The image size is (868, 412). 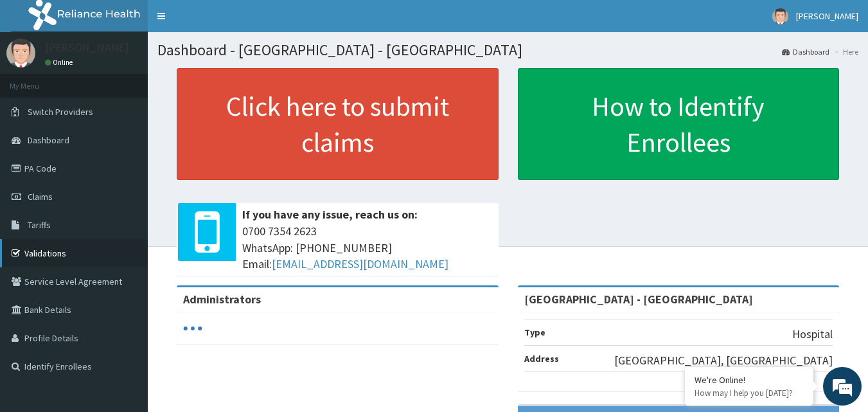 I want to click on a: Dashboard, so click(x=805, y=52).